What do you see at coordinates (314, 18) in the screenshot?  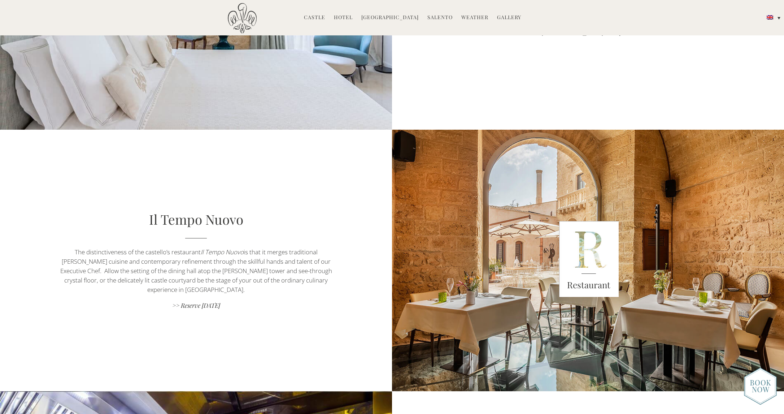 I see `a: Castle` at bounding box center [314, 18].